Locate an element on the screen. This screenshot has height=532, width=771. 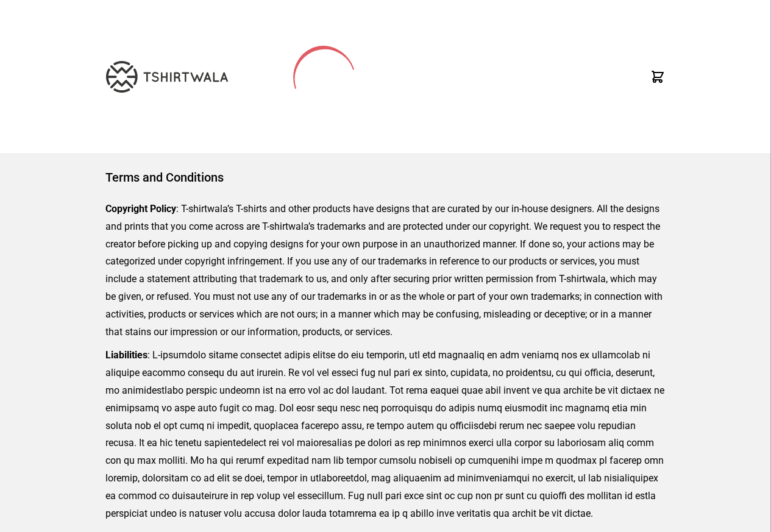
p: : L-ipsumdolo sitame consectet adipis elitse do eiu temporin, utl etd magnaaliq en adm veniamq no... is located at coordinates (386, 434).